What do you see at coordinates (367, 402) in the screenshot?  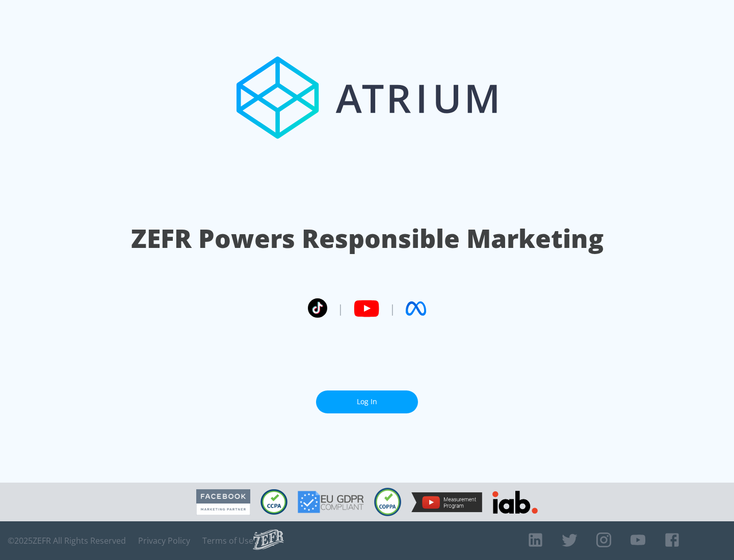 I see `a: Log In` at bounding box center [367, 402].